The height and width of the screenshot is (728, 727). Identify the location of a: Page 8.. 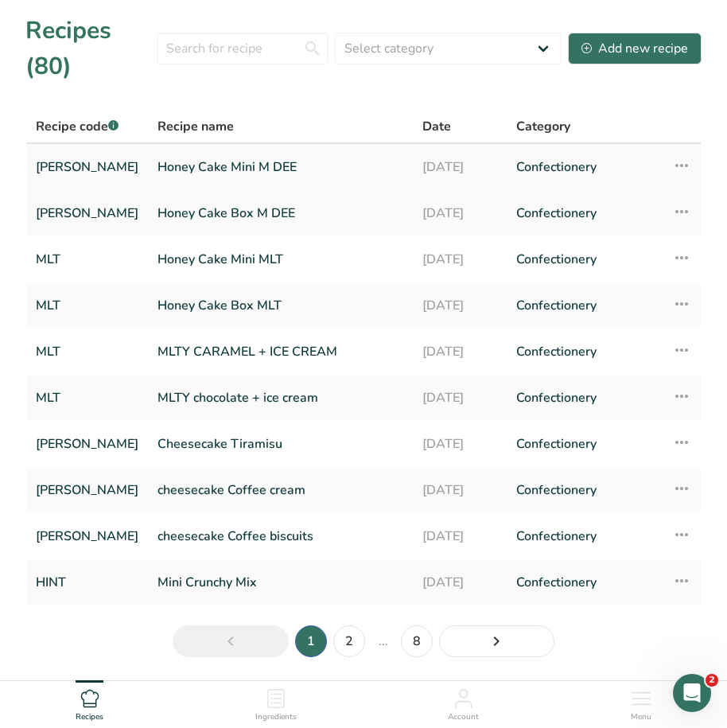
(417, 641).